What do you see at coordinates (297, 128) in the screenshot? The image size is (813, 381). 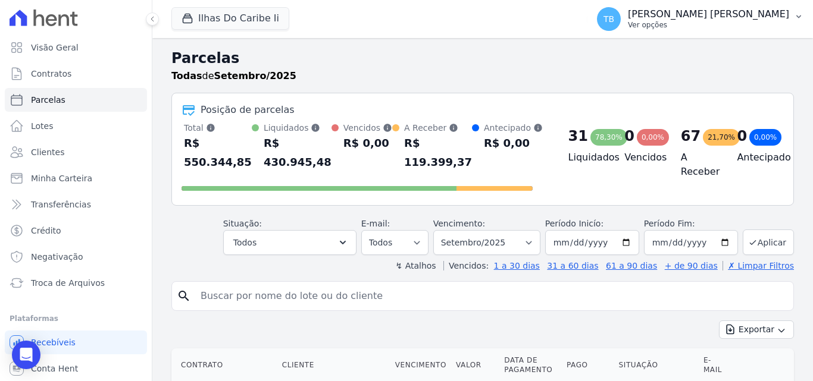 I see `div: Liquidados` at bounding box center [297, 128].